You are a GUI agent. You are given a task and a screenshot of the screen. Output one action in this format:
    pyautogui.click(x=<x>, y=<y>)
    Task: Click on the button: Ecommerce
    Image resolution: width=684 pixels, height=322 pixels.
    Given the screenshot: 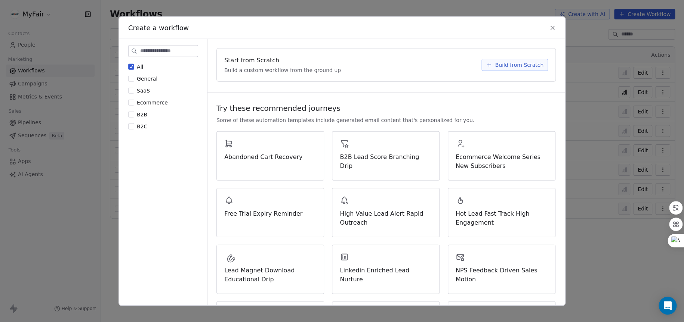 What is the action you would take?
    pyautogui.click(x=131, y=102)
    